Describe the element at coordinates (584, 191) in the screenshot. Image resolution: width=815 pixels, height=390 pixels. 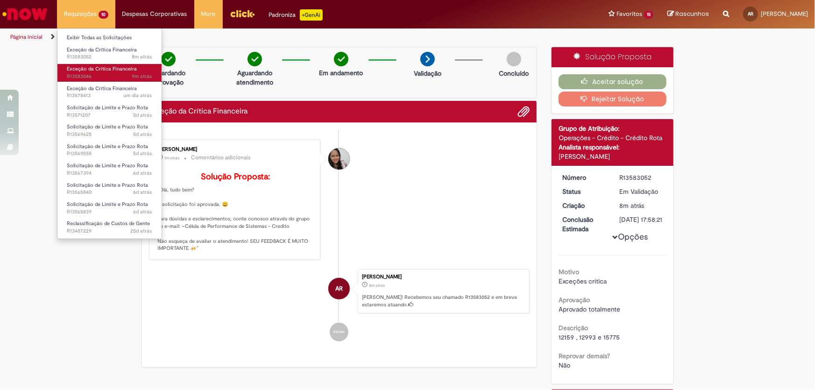
I see `dt: Status` at that location.